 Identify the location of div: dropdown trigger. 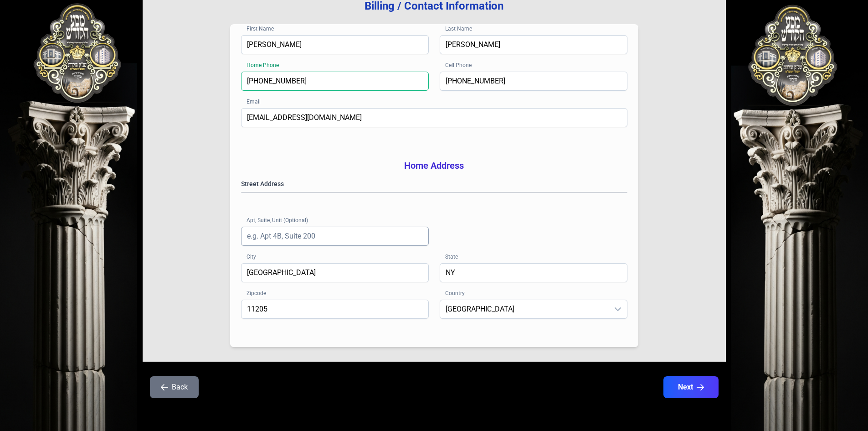
(618, 309).